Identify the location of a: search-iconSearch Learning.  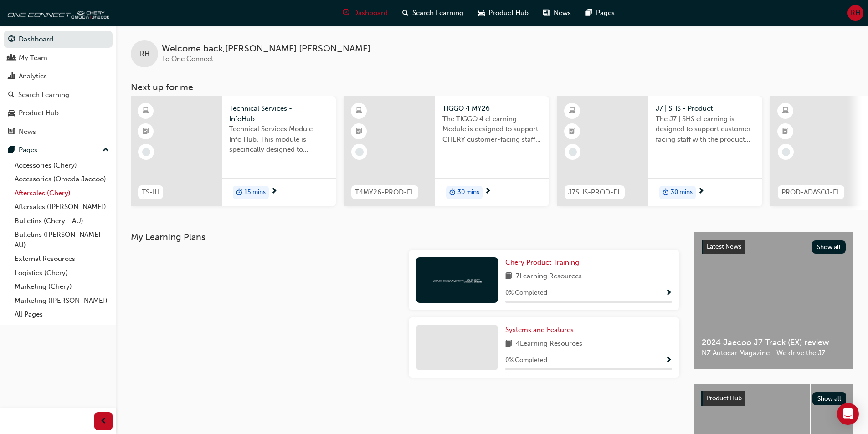
(433, 12).